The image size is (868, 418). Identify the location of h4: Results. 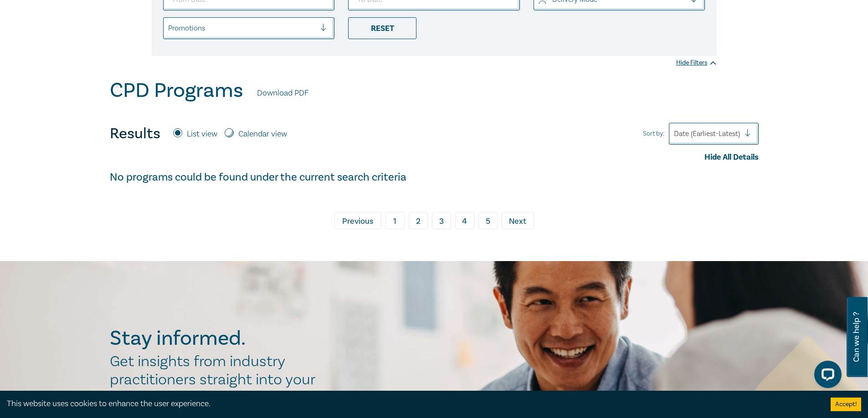
(135, 134).